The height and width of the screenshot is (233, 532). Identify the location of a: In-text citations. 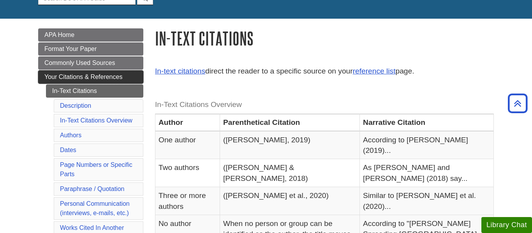
(180, 71).